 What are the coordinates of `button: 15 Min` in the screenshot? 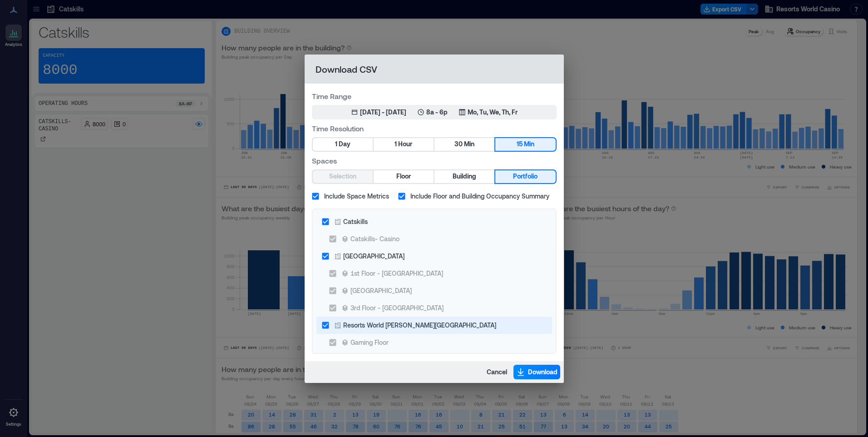 It's located at (525, 144).